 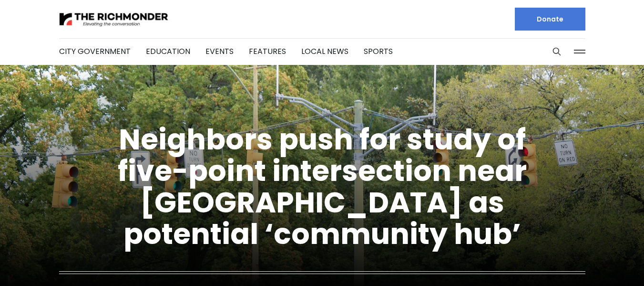 What do you see at coordinates (325, 51) in the screenshot?
I see `a: Local News` at bounding box center [325, 51].